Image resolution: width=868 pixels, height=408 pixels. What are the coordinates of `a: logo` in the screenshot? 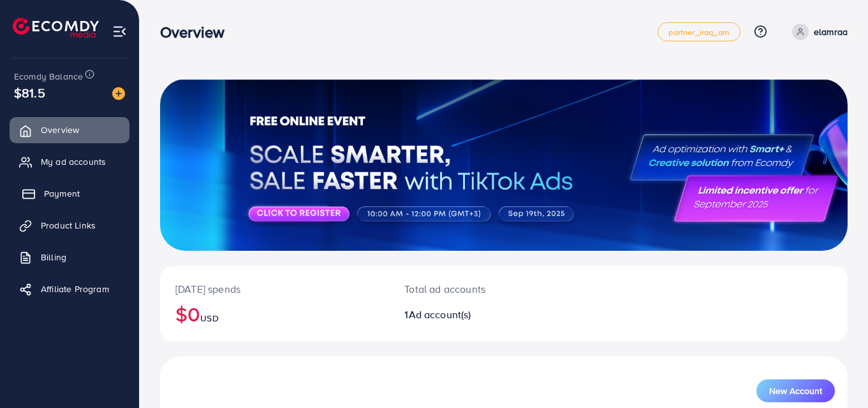 It's located at (56, 28).